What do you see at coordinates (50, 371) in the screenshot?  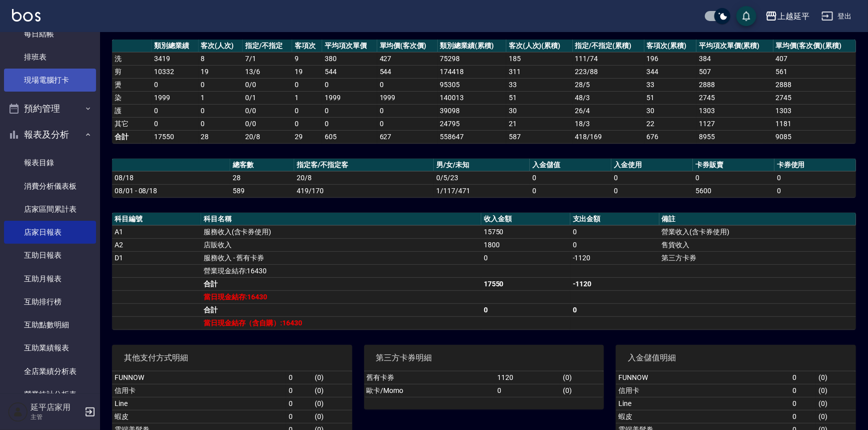 I see `a: 全店業績分析表` at bounding box center [50, 371].